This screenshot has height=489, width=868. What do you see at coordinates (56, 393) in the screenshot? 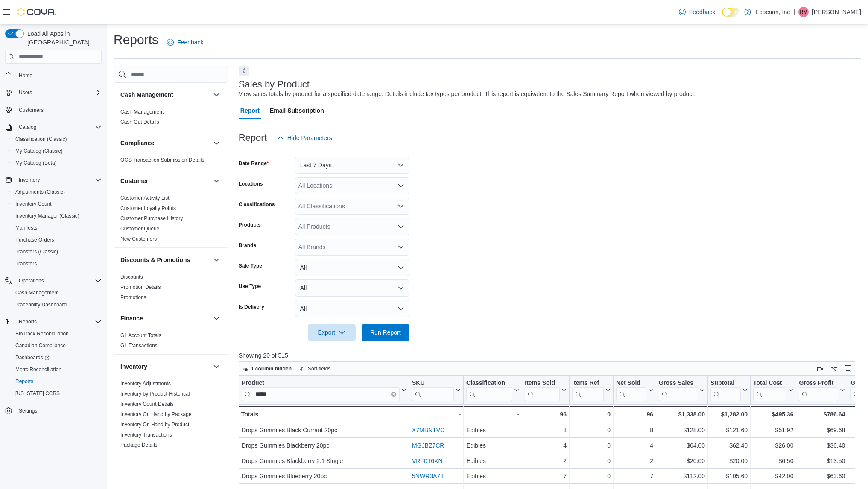
I see `span: Washington CCRS` at bounding box center [56, 393].